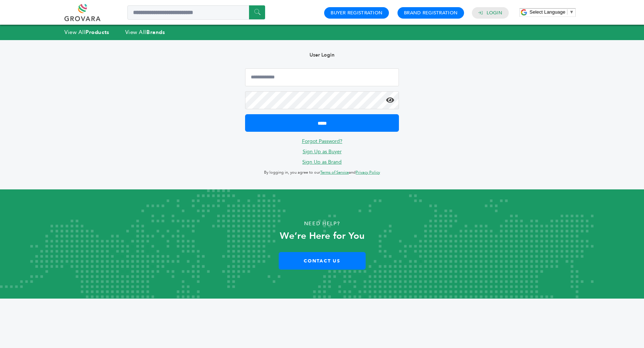  I want to click on a: Brand Registration, so click(431, 13).